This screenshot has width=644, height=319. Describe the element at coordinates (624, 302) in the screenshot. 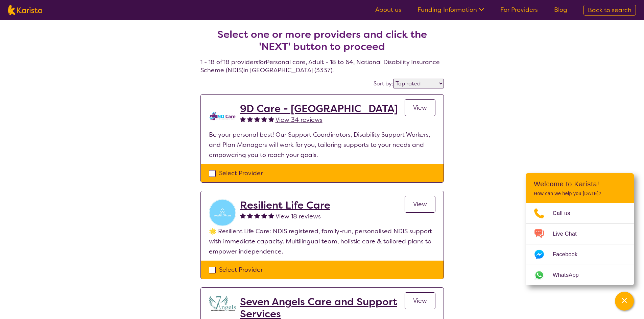

I see `button: Channel Menu` at that location.